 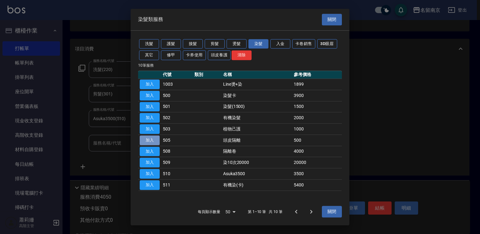 What do you see at coordinates (257, 118) in the screenshot?
I see `td: 有機染髮` at bounding box center [257, 118].